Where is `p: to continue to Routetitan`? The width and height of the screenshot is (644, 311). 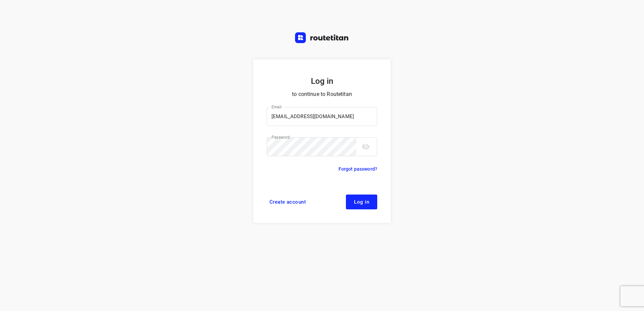 p: to continue to Routetitan is located at coordinates (322, 94).